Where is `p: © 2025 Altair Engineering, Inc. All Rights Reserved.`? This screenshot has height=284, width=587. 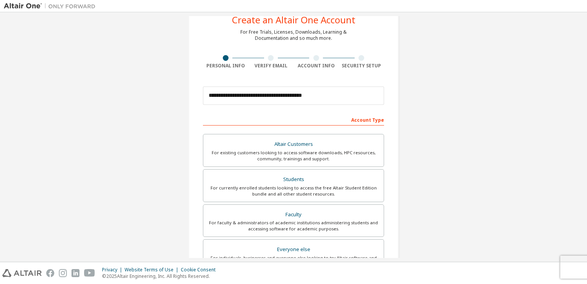 p: © 2025 Altair Engineering, Inc. All Rights Reserved. is located at coordinates (161, 276).